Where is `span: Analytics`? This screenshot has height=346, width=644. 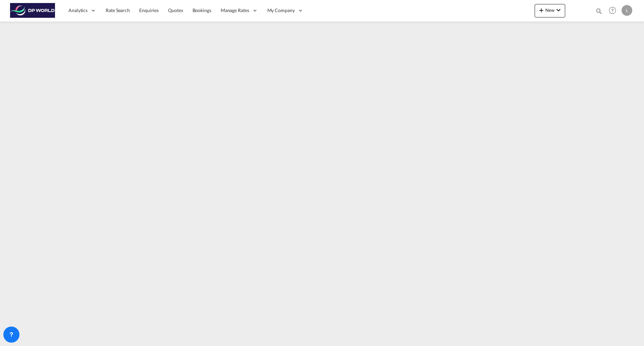
span: Analytics is located at coordinates (78, 11).